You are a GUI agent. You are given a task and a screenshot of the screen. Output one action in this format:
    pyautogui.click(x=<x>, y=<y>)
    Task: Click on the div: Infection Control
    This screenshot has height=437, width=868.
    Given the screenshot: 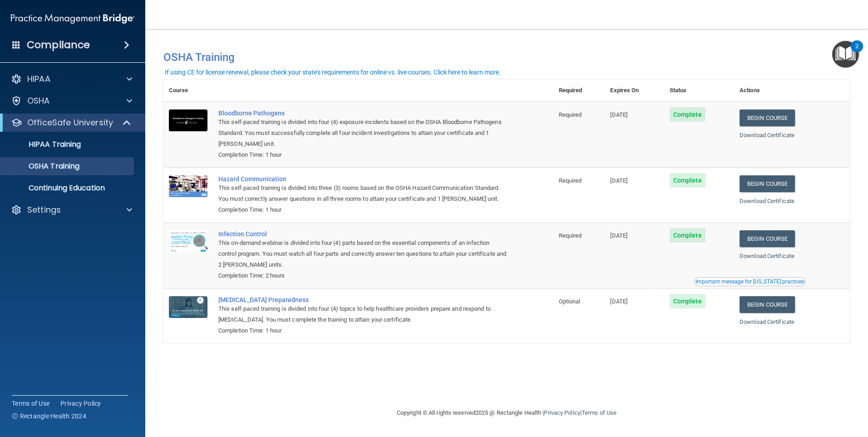 What is the action you would take?
    pyautogui.click(x=363, y=234)
    